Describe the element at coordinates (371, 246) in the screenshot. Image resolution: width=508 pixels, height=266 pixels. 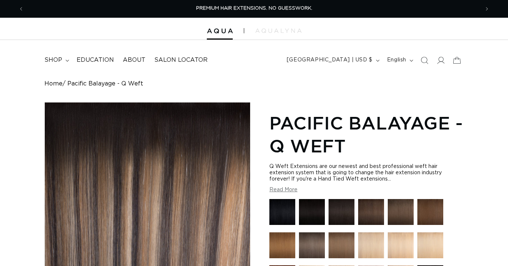
I see `img: 16 Blonde - Q Weft` at that location.